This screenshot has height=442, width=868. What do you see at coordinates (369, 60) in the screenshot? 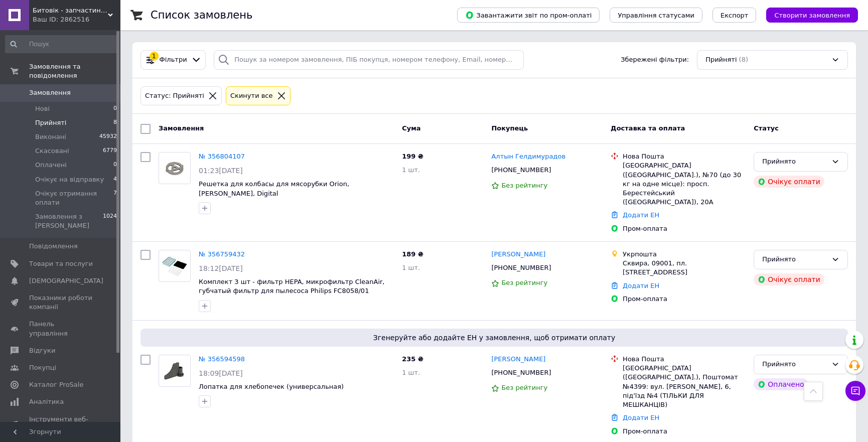
I see `input: Пошук за номером замовлення, ПІБ покупця, номером телефону, Email, номером накладної` at bounding box center [369, 60].